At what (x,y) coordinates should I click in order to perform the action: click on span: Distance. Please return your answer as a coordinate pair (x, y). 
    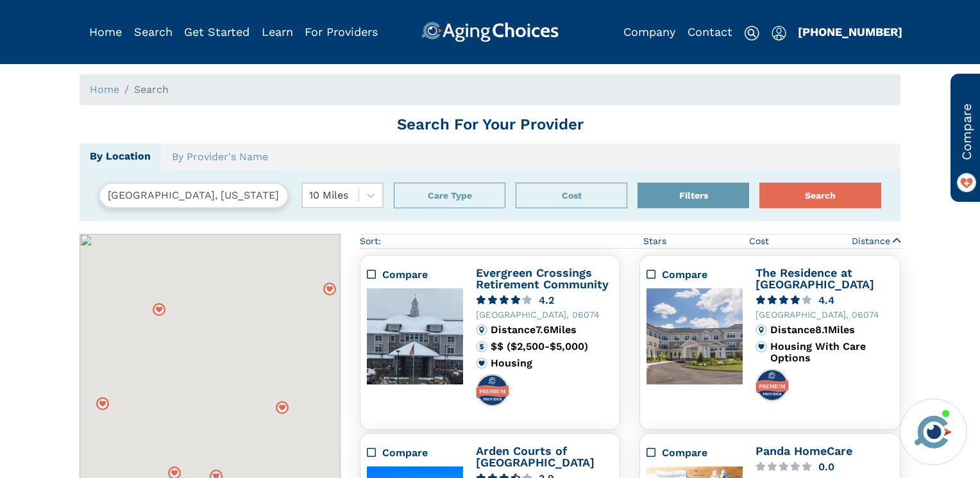
    Looking at the image, I should click on (871, 241).